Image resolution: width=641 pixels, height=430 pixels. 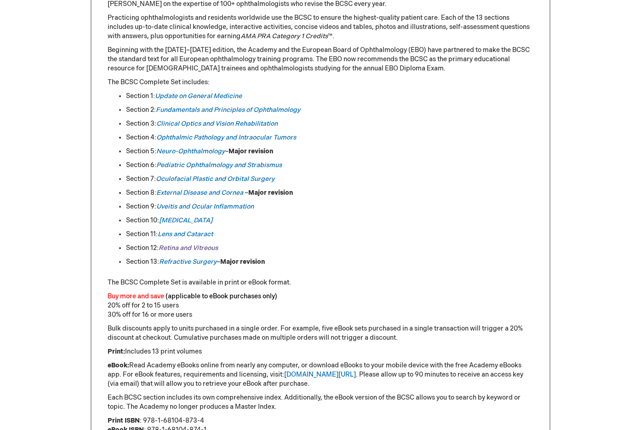 I want to click on li: Section 4:, so click(x=330, y=137).